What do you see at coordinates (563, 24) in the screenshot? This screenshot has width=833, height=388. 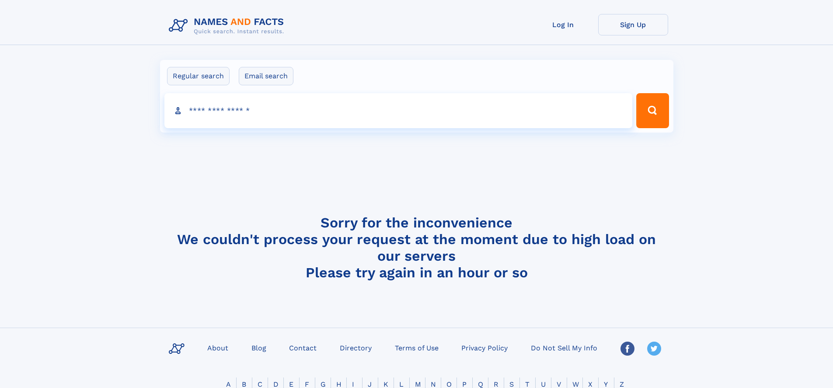 I see `a: Log In` at bounding box center [563, 24].